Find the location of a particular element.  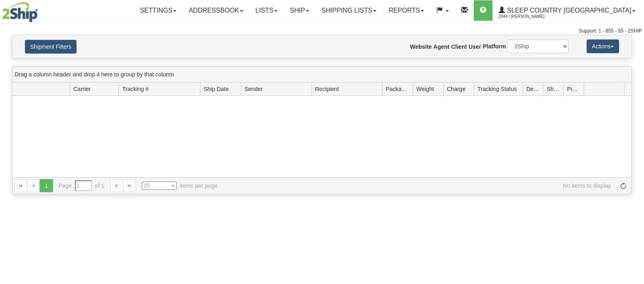

span: Weight is located at coordinates (425, 89).